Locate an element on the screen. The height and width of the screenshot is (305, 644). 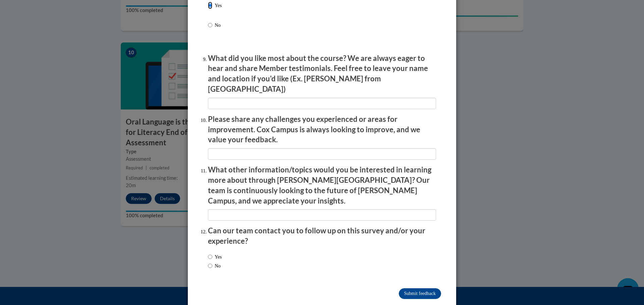
label: Yes is located at coordinates (214, 257).